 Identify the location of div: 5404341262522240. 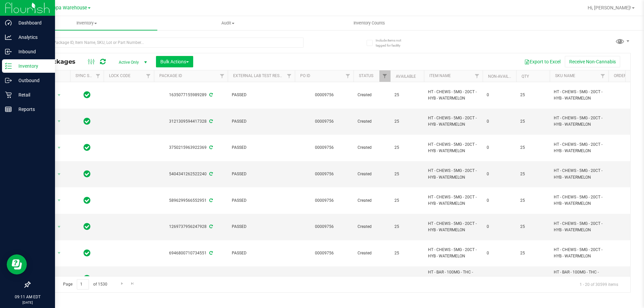
(191, 174).